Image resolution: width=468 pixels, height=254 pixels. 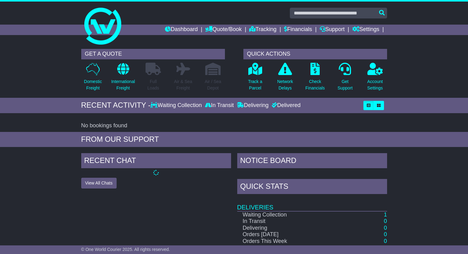 What do you see at coordinates (99, 183) in the screenshot?
I see `button: View All Chats` at bounding box center [99, 183].